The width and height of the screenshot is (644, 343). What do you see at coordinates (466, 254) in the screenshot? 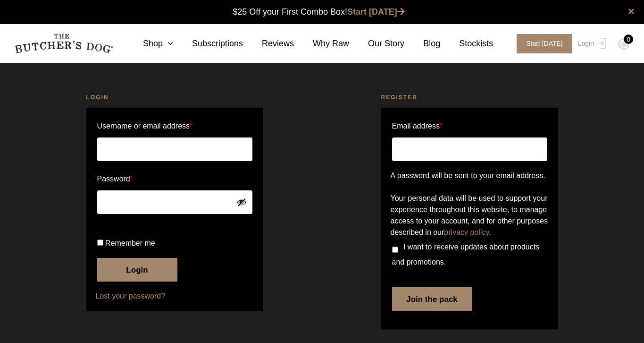
I see `span: I want to receive updates about products and promotions.` at bounding box center [466, 254].